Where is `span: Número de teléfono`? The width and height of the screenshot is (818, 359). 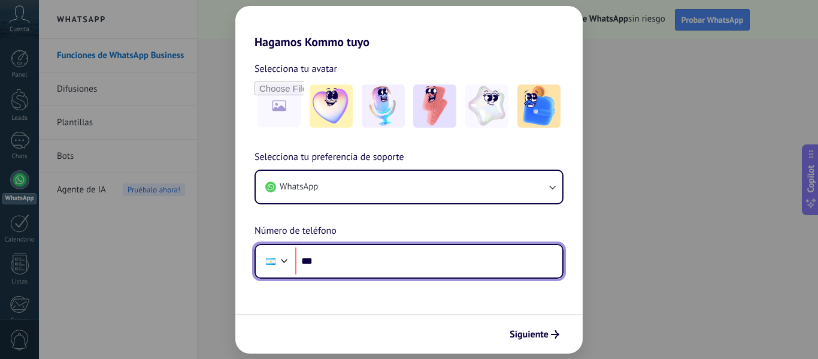 span: Número de teléfono is located at coordinates (295, 231).